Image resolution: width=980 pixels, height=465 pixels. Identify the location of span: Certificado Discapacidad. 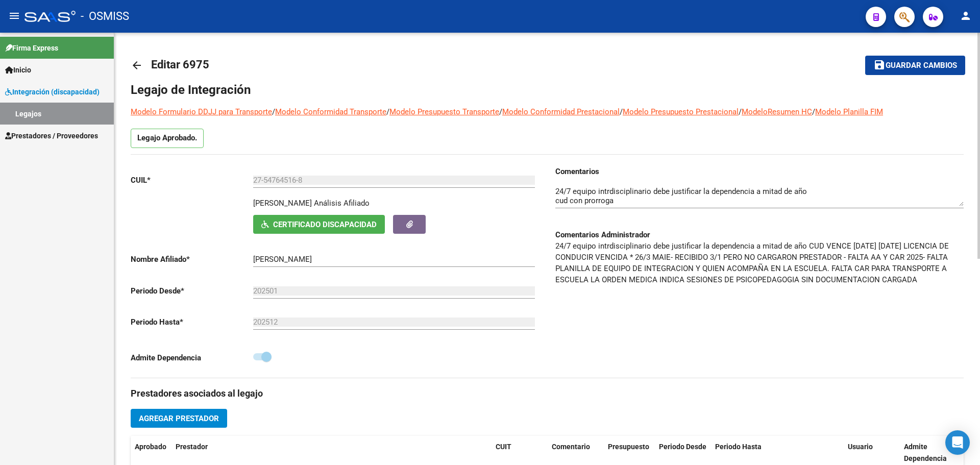
(325, 225).